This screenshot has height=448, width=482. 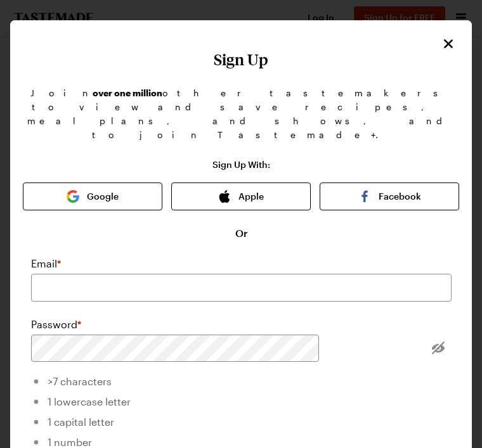 I want to click on span: 1 capital letter, so click(x=80, y=421).